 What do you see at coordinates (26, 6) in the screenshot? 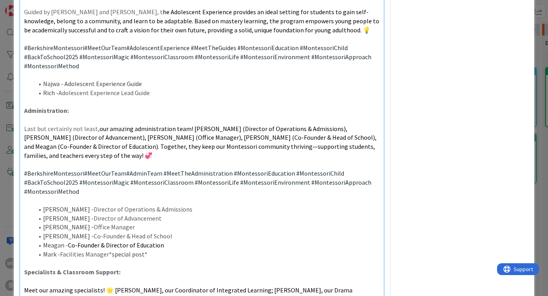
I see `span: Support` at bounding box center [26, 6].